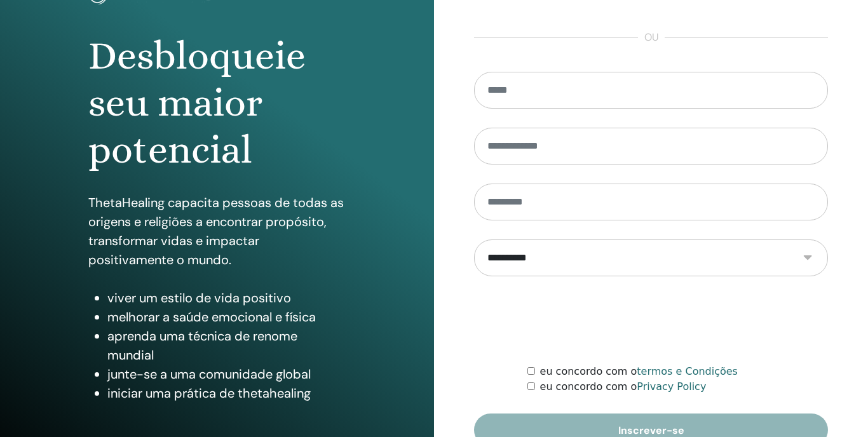 The width and height of the screenshot is (868, 437). What do you see at coordinates (687, 371) in the screenshot?
I see `a: termos e Condições` at bounding box center [687, 371].